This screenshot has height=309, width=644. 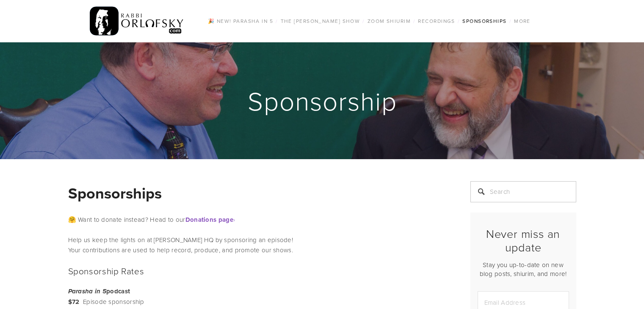 What do you see at coordinates (484, 21) in the screenshot?
I see `a: Sponsorships` at bounding box center [484, 21].